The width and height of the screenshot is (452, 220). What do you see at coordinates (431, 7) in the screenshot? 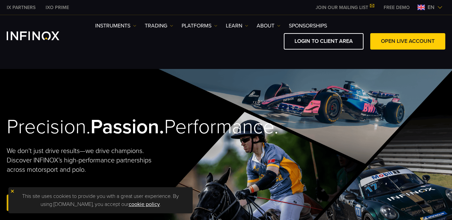
I see `span: en` at bounding box center [431, 7].